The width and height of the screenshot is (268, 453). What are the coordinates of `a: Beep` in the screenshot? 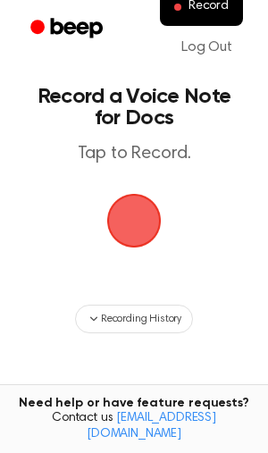 It's located at (68, 29).